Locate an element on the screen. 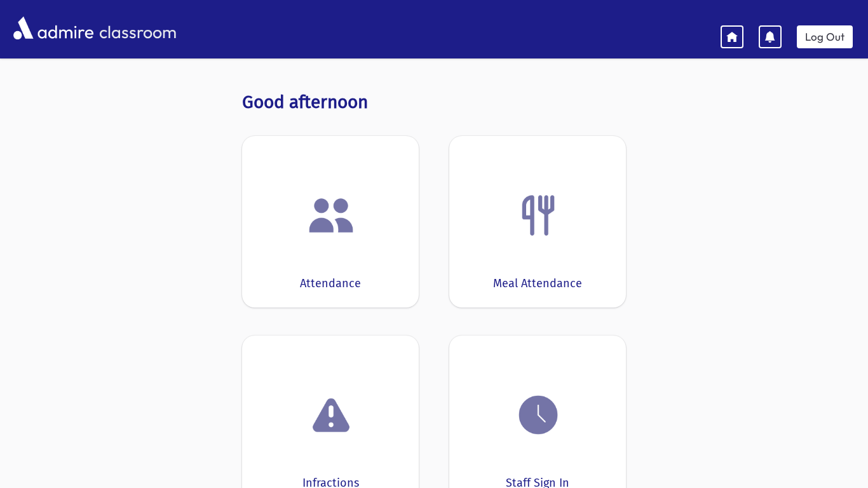 Image resolution: width=868 pixels, height=488 pixels. img: Fork.png is located at coordinates (538, 215).